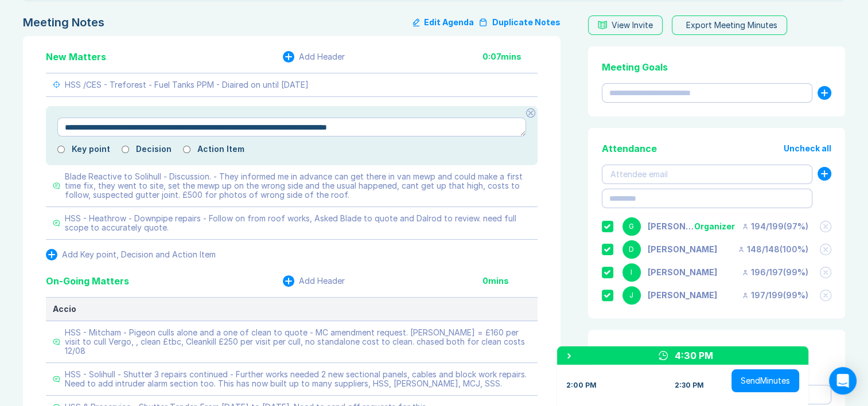  I want to click on div: HSS - Heathrow - Downpipe repairs - Follow on from roof works, Asked Blade to quote and Dalrod to..., so click(298, 223).